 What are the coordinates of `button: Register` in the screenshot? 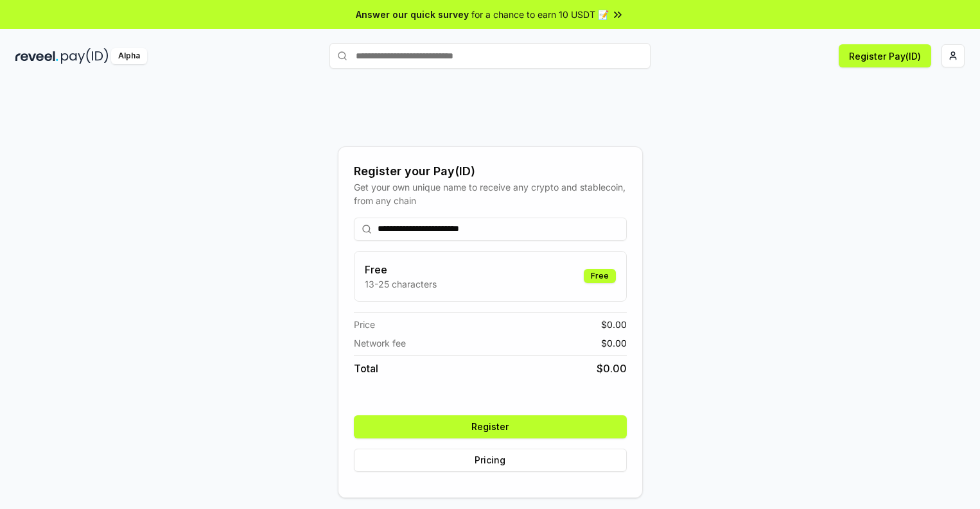 It's located at (490, 427).